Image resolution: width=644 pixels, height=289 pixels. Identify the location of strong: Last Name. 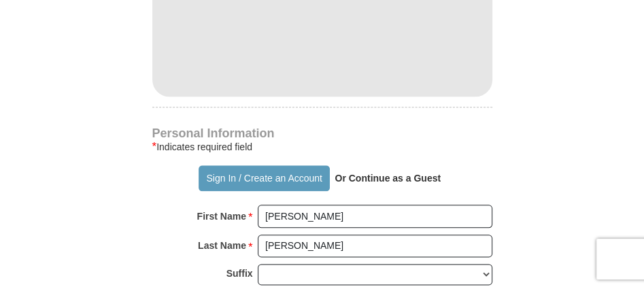
(222, 246).